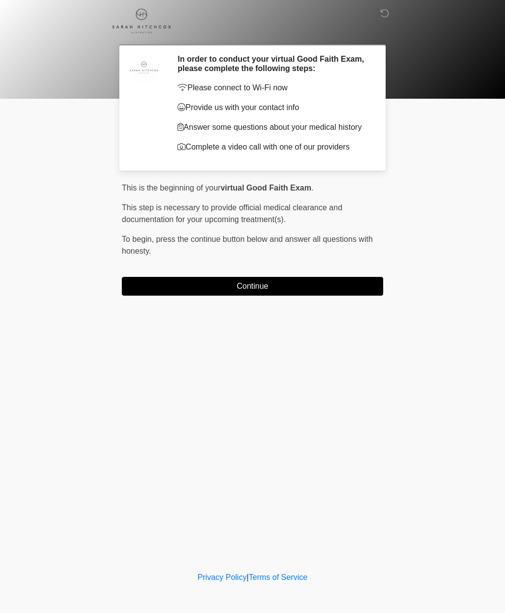  I want to click on h2: In order to conduct your virtual Good Faith Exam, please complete the following steps:, so click(273, 64).